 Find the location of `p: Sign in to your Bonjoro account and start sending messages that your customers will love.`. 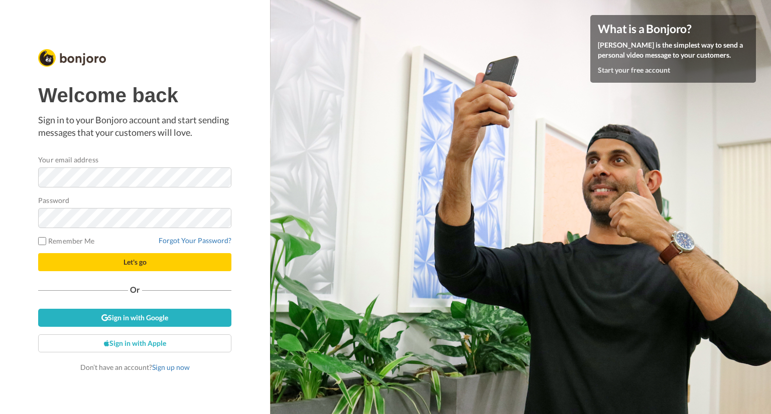

p: Sign in to your Bonjoro account and start sending messages that your customers will love. is located at coordinates (134, 126).